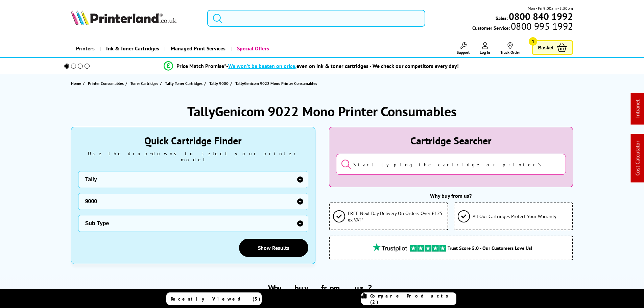 The height and width of the screenshot is (308, 644). I want to click on b: 0800 840 1992, so click(541, 16).